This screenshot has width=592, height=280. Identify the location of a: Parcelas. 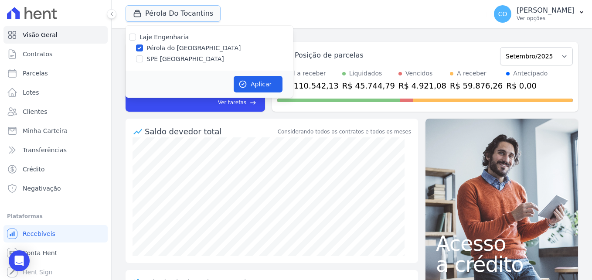
(55, 73).